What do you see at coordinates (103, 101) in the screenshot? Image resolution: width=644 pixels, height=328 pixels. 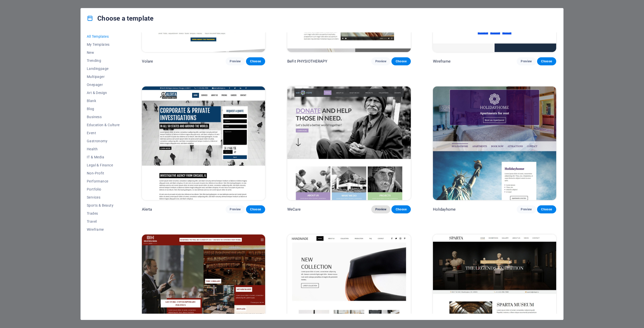 I see `button: Blank` at bounding box center [103, 101].